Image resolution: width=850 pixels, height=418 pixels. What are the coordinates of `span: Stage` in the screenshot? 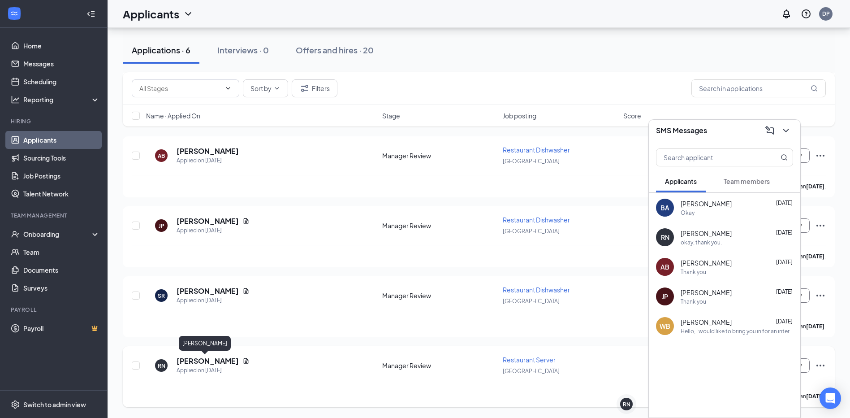 It's located at (391, 116).